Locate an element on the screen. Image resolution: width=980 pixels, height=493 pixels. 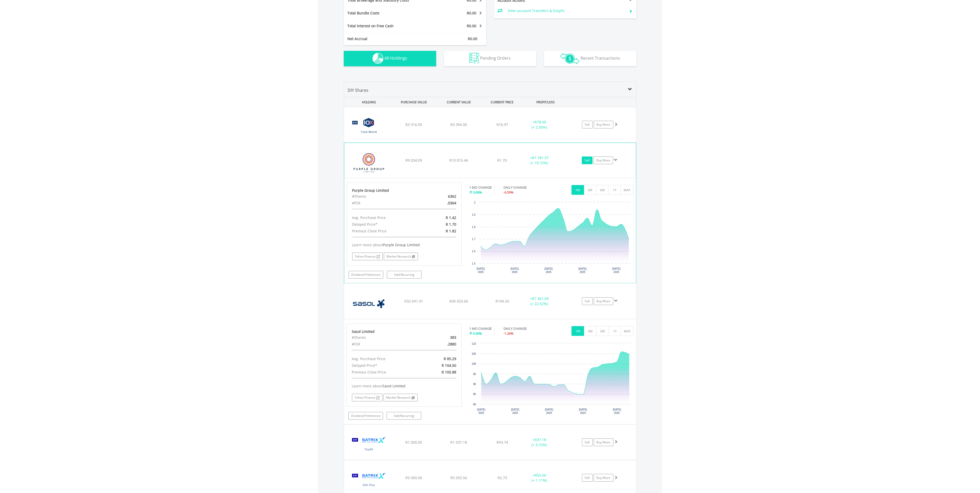
a: Yahoo Finance is located at coordinates (368, 256).